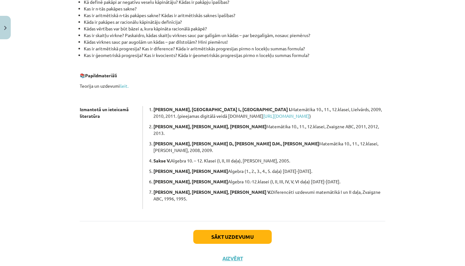  Describe the element at coordinates (162, 160) in the screenshot. I see `b: Sakse V.` at that location.